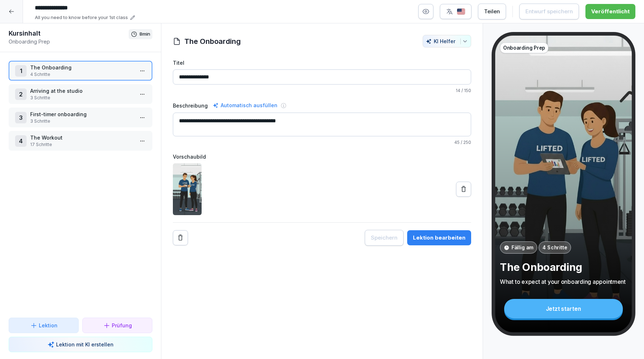 Image resolution: width=644 pixels, height=359 pixels. Describe the element at coordinates (82, 114) in the screenshot. I see `p: First-timer onboarding` at that location.